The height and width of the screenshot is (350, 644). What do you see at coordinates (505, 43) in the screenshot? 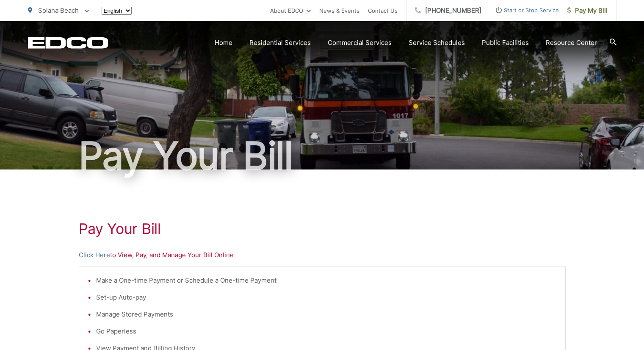
I see `a: Public Facilities` at bounding box center [505, 43].